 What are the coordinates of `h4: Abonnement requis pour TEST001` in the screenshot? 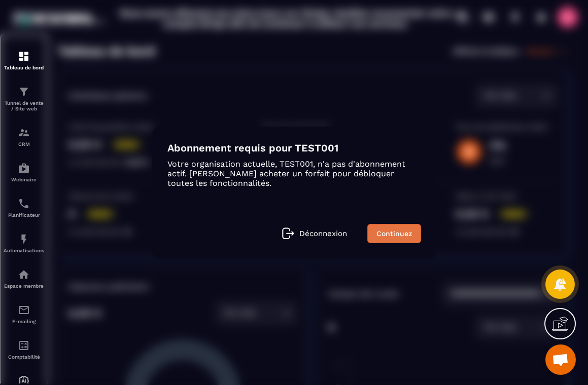 It's located at (294, 148).